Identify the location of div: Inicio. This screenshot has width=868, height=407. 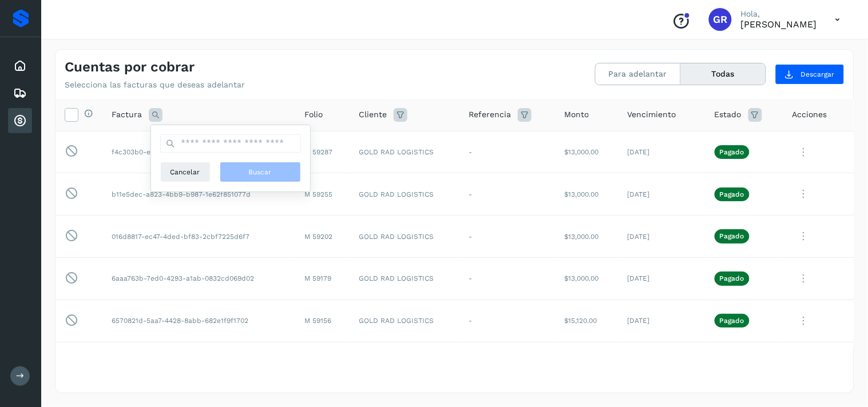
(20, 66).